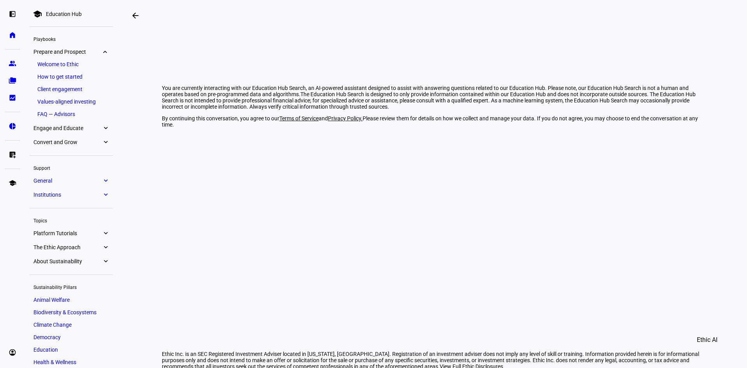  I want to click on span: Ethic AI, so click(707, 340).